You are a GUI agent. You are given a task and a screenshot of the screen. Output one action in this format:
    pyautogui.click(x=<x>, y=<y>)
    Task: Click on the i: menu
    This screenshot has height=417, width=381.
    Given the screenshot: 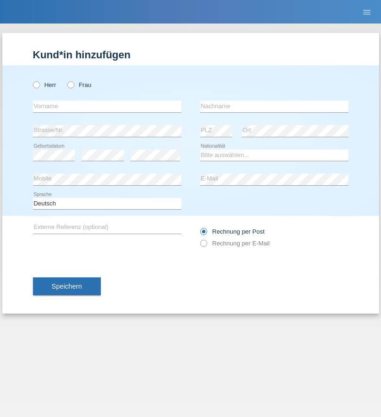 What is the action you would take?
    pyautogui.click(x=366, y=12)
    